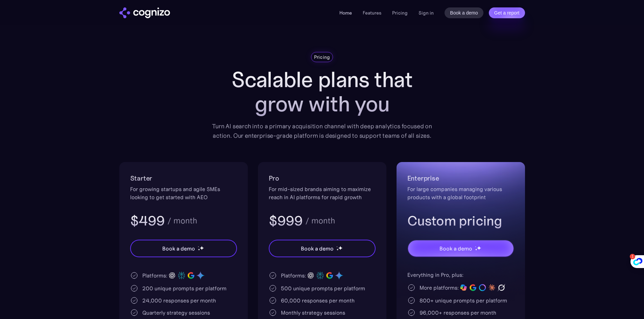 The width and height of the screenshot is (644, 319). Describe the element at coordinates (145, 13) in the screenshot. I see `a: home` at that location.